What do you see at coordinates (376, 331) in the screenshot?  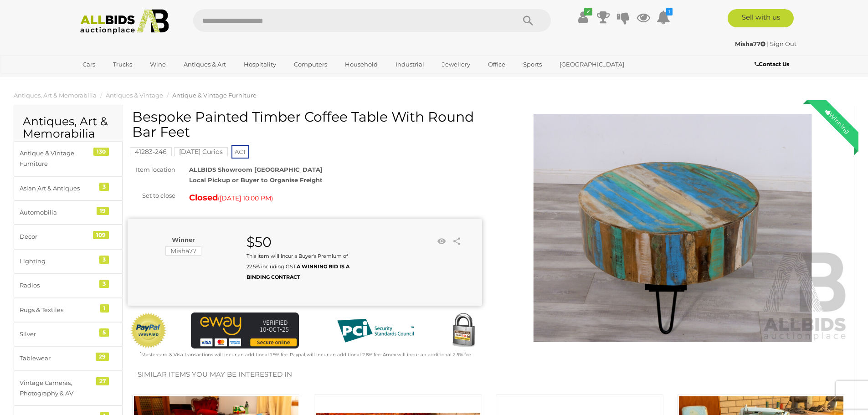 I see `img: PCI DSS compliant` at bounding box center [376, 331].